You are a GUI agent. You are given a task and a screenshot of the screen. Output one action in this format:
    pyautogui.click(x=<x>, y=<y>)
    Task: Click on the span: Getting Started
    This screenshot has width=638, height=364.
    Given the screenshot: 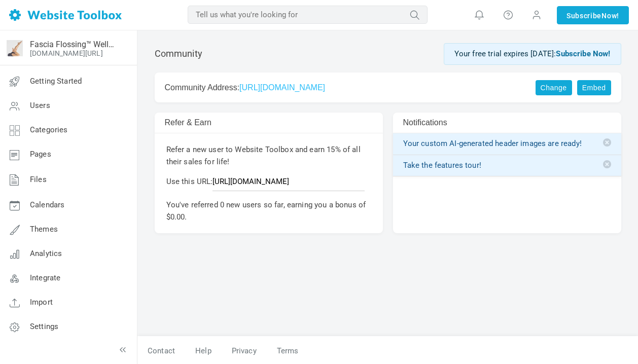 What is the action you would take?
    pyautogui.click(x=56, y=81)
    